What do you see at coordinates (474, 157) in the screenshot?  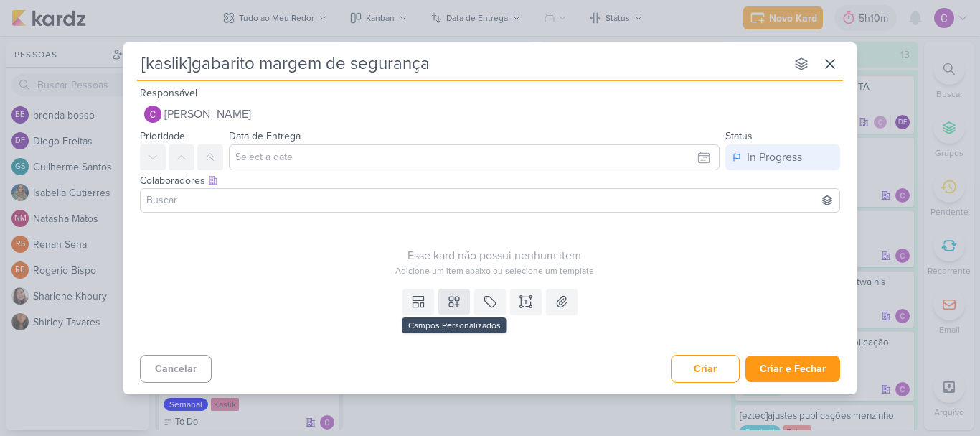 I see `input: Select a date` at bounding box center [474, 157].